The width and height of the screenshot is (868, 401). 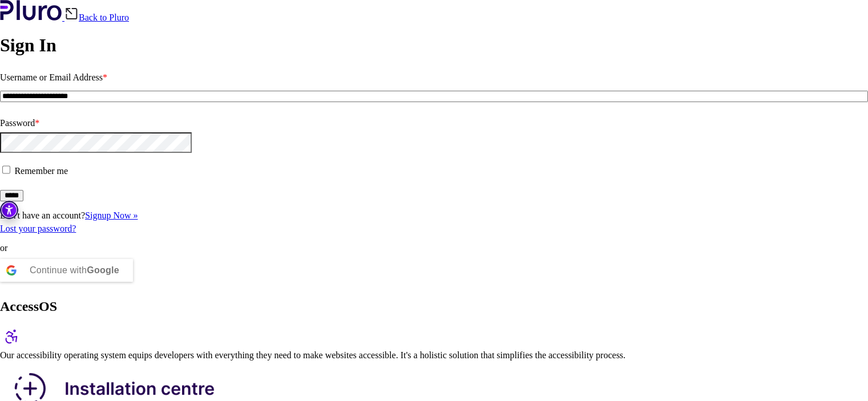 I want to click on a: Signup Now », so click(x=112, y=215).